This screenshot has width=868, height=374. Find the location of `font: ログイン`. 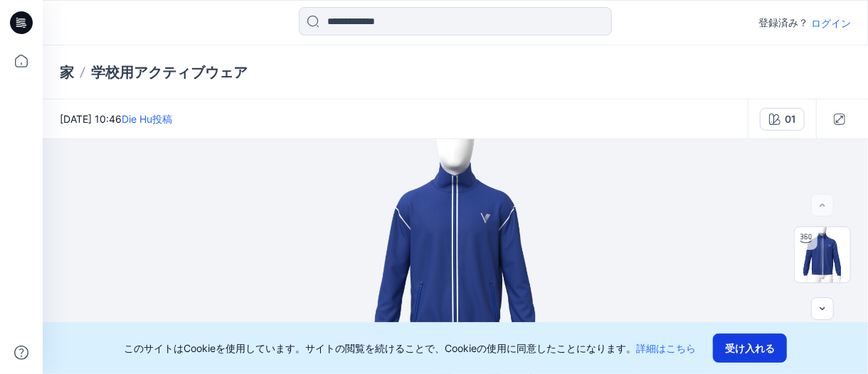

font: ログイン is located at coordinates (831, 23).